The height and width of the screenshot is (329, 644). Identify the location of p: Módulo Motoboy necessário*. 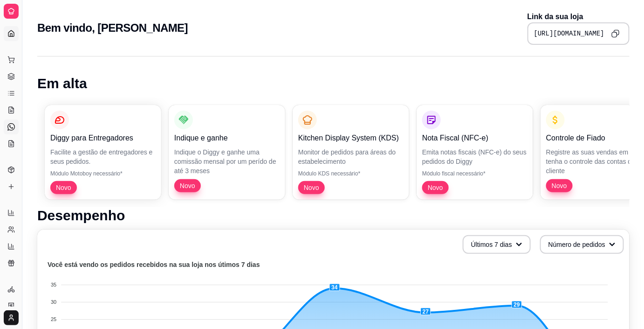
(103, 173).